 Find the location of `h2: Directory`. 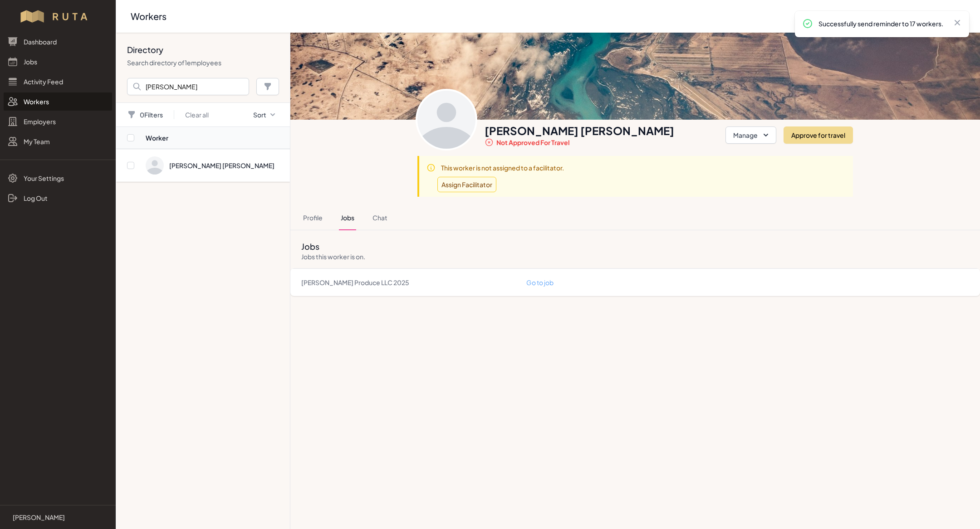

h2: Directory is located at coordinates (203, 50).